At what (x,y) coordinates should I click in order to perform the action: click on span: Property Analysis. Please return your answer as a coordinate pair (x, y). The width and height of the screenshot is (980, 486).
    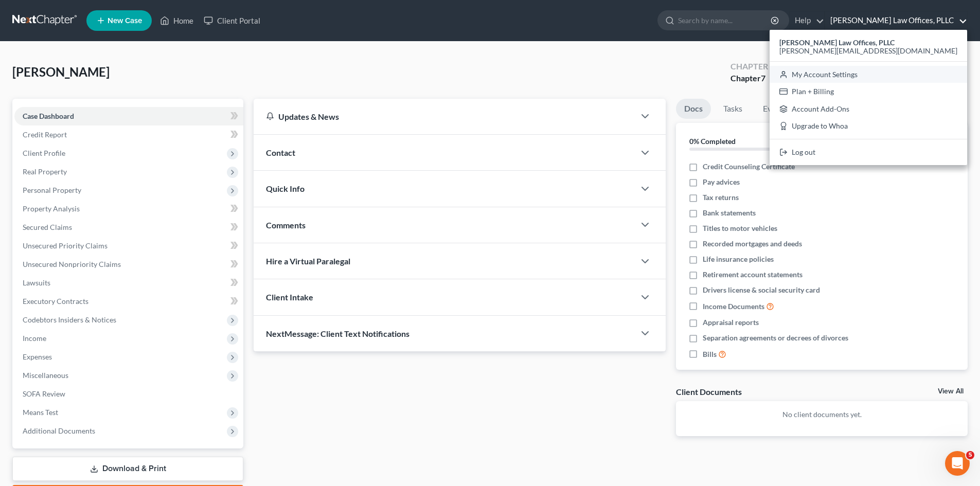
    Looking at the image, I should click on (51, 208).